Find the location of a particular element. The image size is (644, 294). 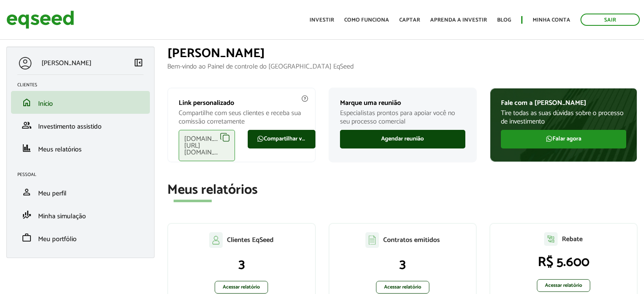

p: Link personalizado is located at coordinates (241, 103).